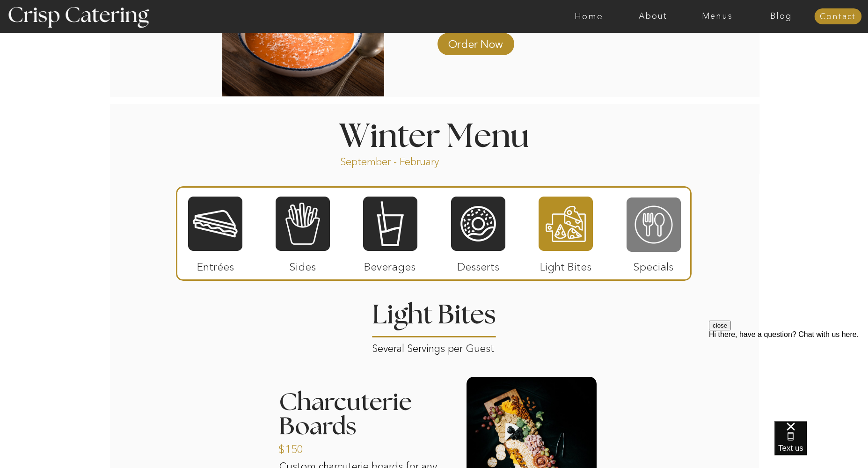 Image resolution: width=868 pixels, height=468 pixels. Describe the element at coordinates (588, 16) in the screenshot. I see `nav: Home` at that location.